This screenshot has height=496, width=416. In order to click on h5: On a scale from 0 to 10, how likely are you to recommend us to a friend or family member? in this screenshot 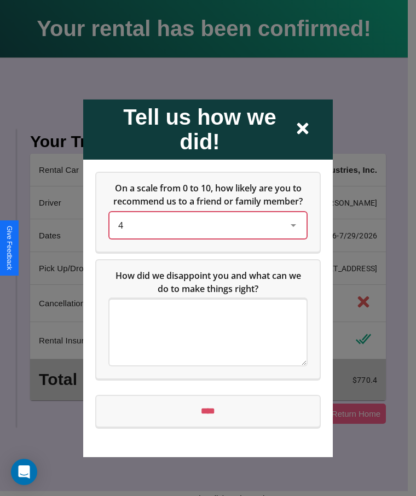, I will do `click(208, 194)`.